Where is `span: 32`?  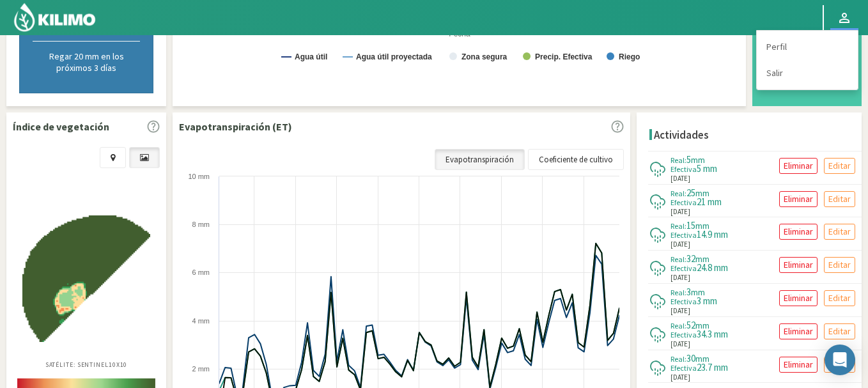
span: 32 is located at coordinates (691, 258).